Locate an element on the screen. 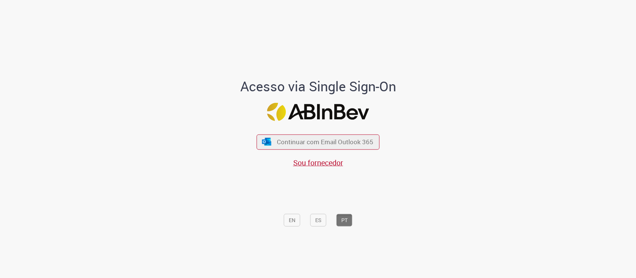  button: ícone Azure/Microsoft 360 Continuar com Email Outlook 365 is located at coordinates (318, 142).